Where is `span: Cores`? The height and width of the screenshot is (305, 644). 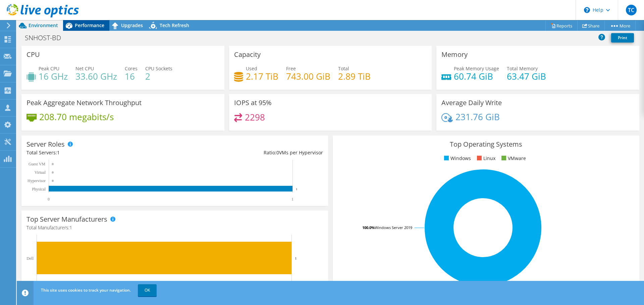 span: Cores is located at coordinates (131, 68).